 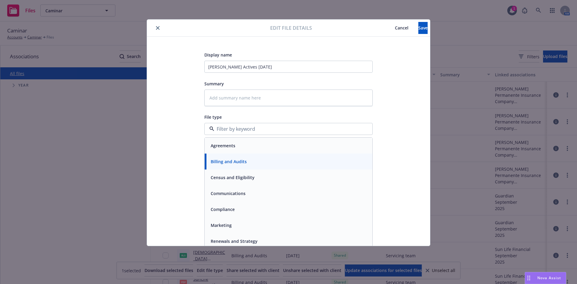 What do you see at coordinates (287, 129) in the screenshot?
I see `input: Filter by keyword` at bounding box center [287, 129].